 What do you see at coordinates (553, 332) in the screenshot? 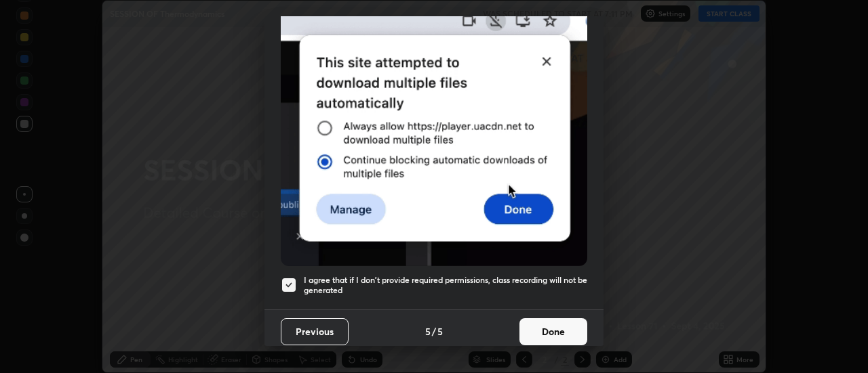
I see `button: Done` at bounding box center [553, 332].